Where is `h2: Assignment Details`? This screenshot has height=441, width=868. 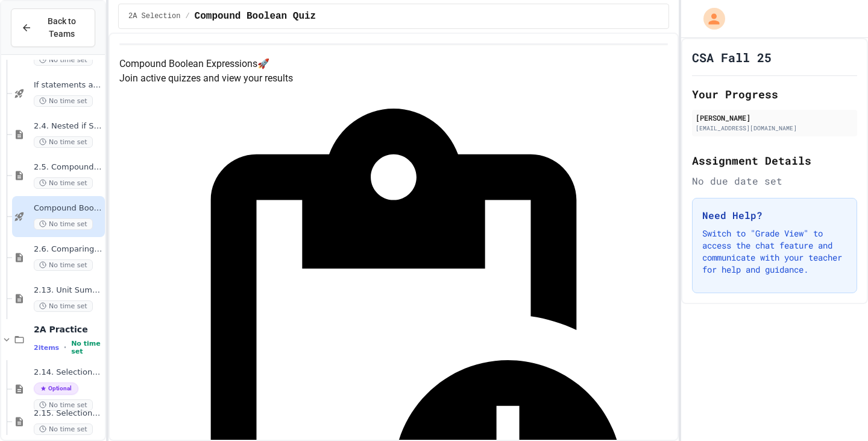
h2: Assignment Details is located at coordinates (775, 160).